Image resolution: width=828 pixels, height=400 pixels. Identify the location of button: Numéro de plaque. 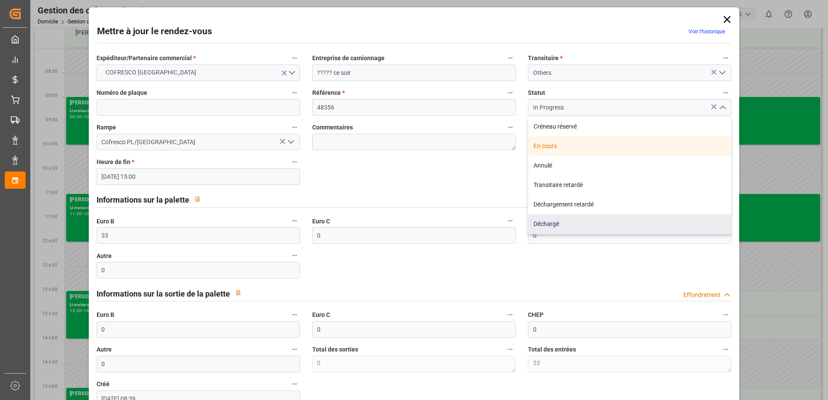
(295, 93).